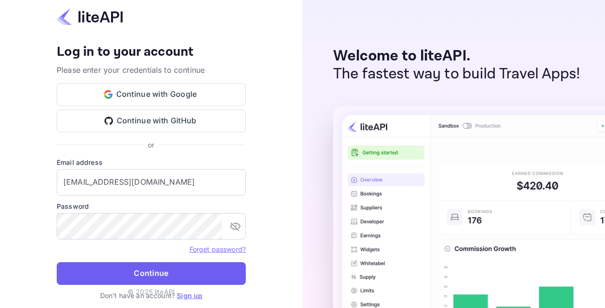 Image resolution: width=605 pixels, height=308 pixels. Describe the element at coordinates (151, 183) in the screenshot. I see `input: Enter your email address` at that location.